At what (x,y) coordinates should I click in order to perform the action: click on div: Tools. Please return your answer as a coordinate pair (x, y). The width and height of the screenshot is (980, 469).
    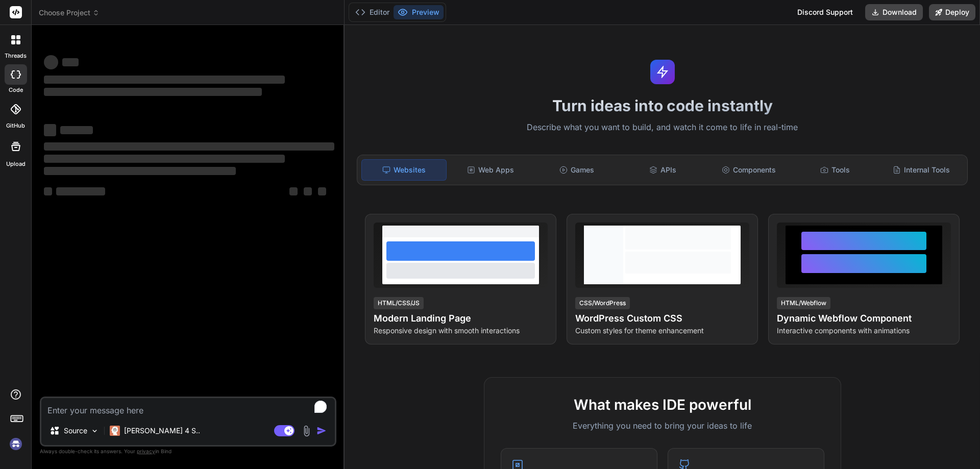
    Looking at the image, I should click on (835, 170).